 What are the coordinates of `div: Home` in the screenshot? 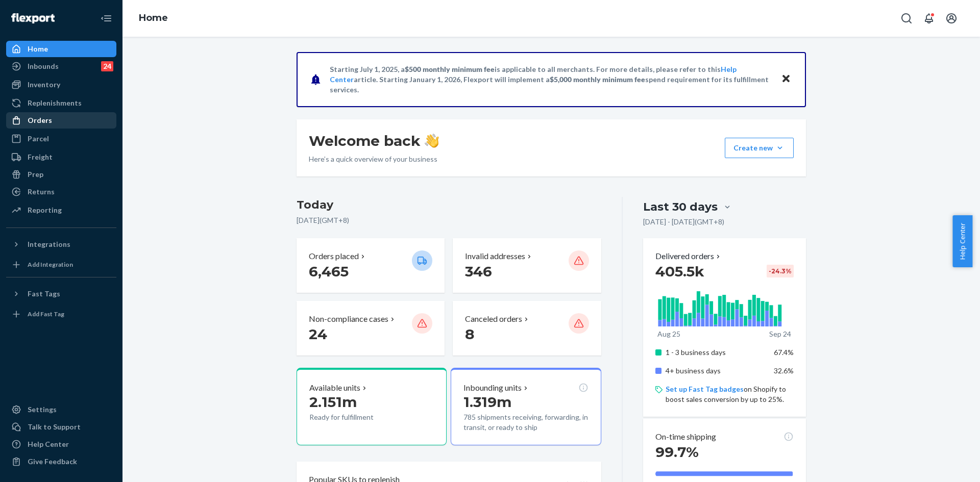 It's located at (38, 49).